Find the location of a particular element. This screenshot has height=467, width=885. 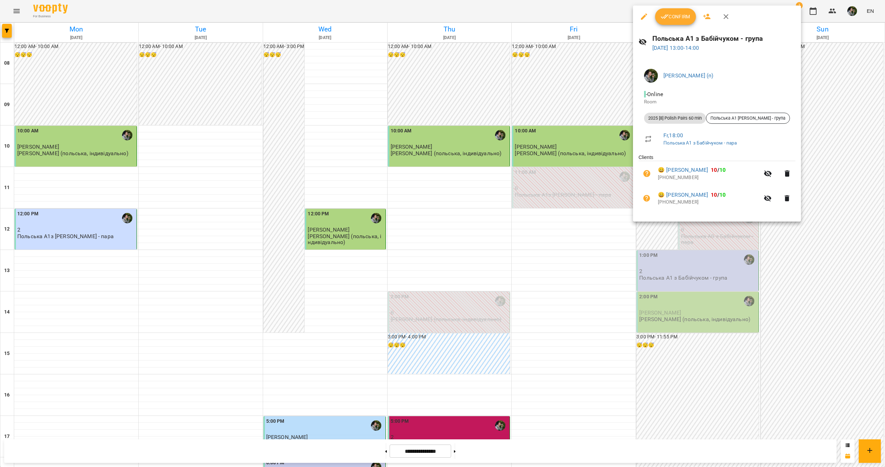

span: Confirm is located at coordinates (675, 17).